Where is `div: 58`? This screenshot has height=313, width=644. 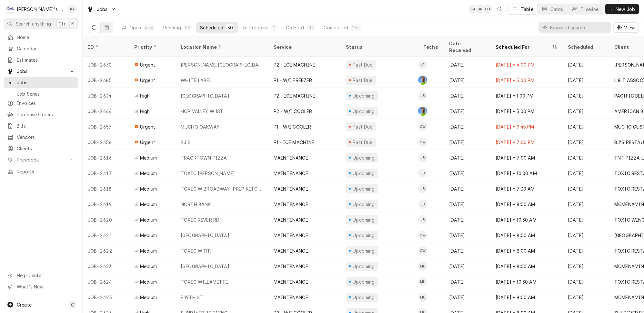 div: 58 is located at coordinates (187, 27).